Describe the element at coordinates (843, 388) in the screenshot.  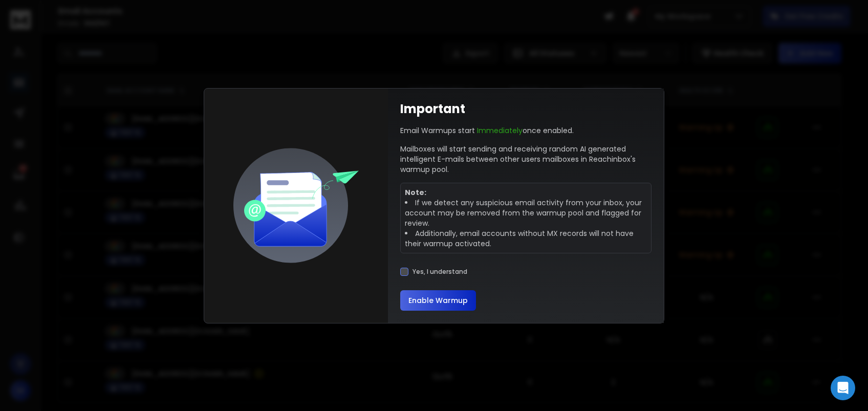
I see `div: Open Intercom Messenger` at that location.